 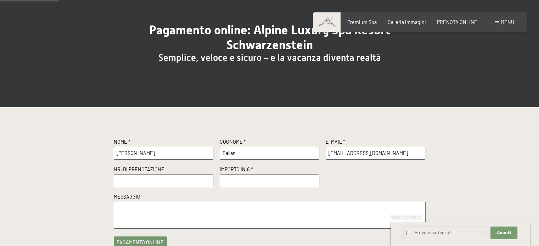 What do you see at coordinates (270, 143) in the screenshot?
I see `label: Cognome *` at bounding box center [270, 143].